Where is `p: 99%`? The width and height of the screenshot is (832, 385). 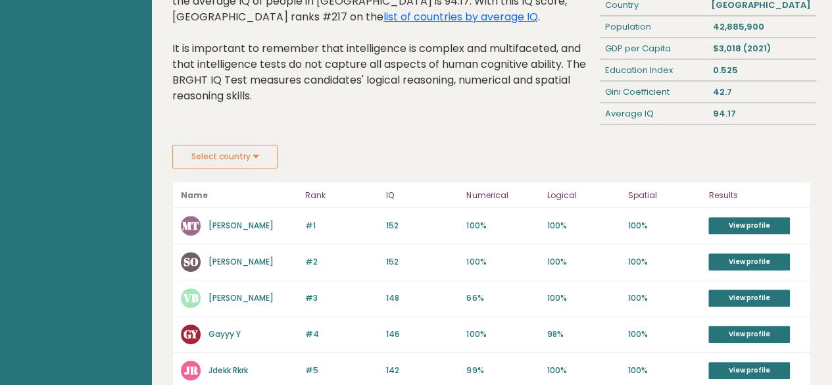 p: 99% is located at coordinates (503, 370).